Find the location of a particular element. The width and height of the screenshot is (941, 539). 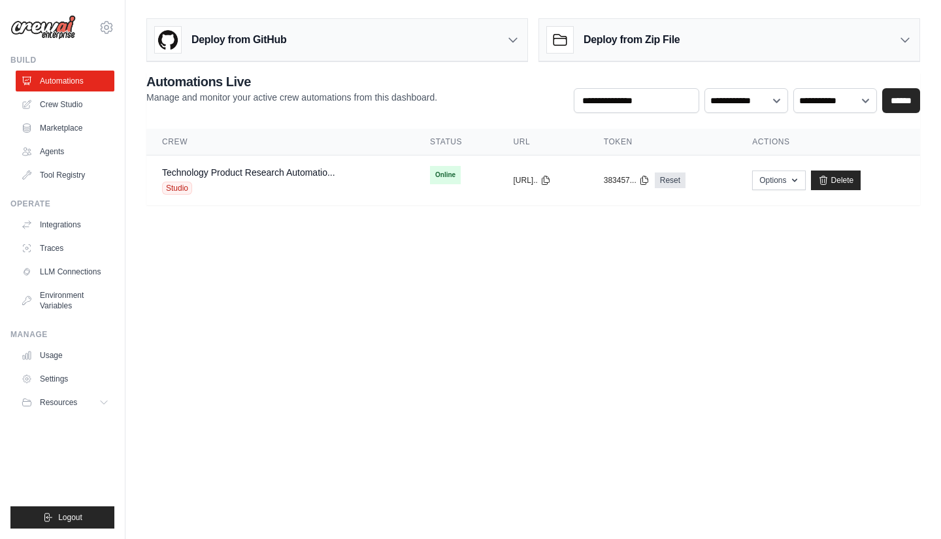

a: Marketplace is located at coordinates (65, 128).